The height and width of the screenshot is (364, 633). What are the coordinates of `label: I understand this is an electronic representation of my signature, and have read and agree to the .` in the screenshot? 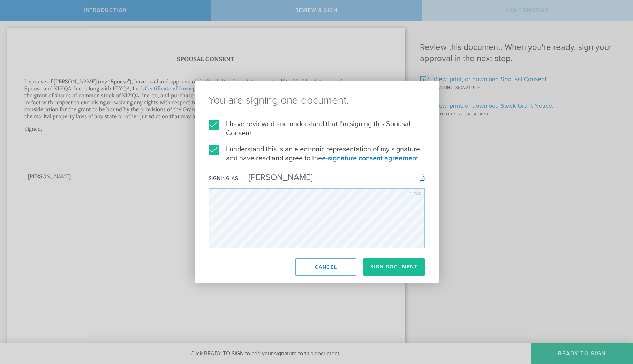 It's located at (316, 154).